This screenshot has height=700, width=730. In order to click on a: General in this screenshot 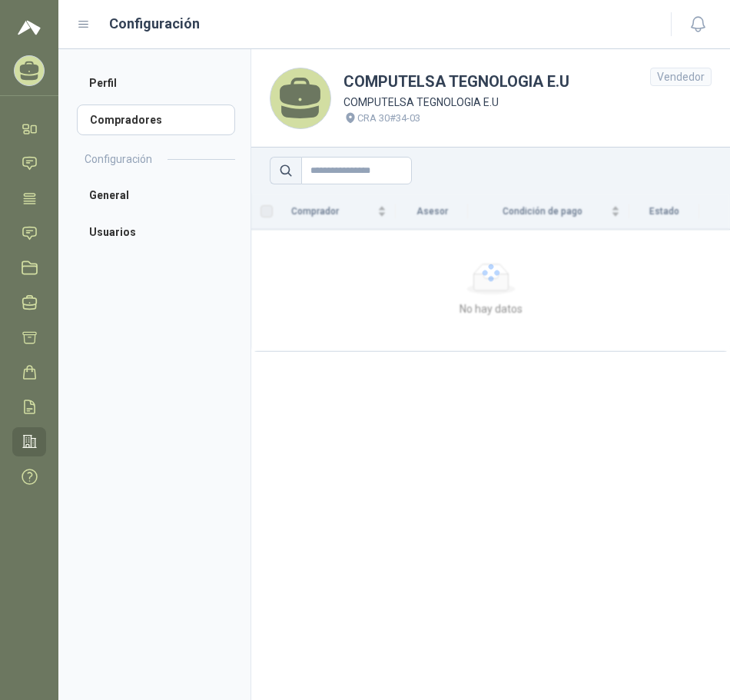, I will do `click(156, 196)`.